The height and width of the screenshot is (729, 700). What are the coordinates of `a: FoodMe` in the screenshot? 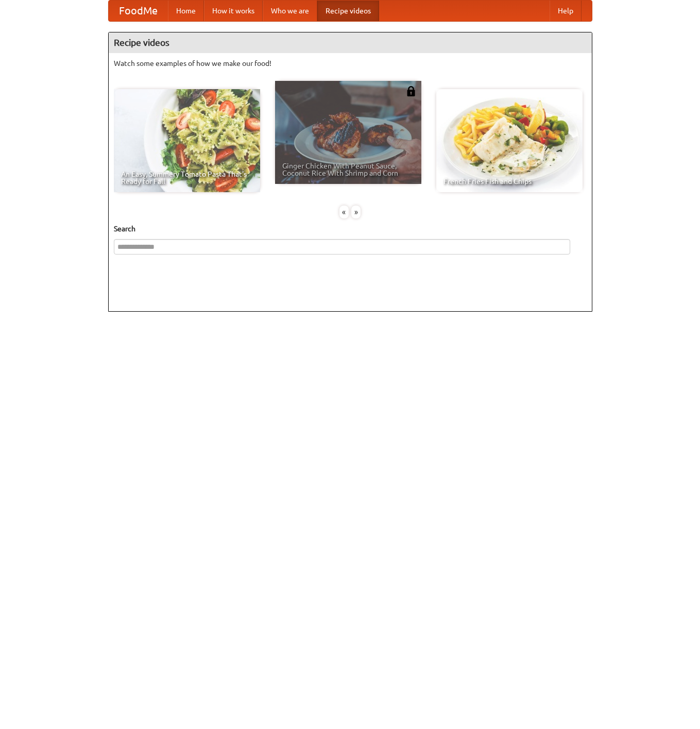 It's located at (138, 11).